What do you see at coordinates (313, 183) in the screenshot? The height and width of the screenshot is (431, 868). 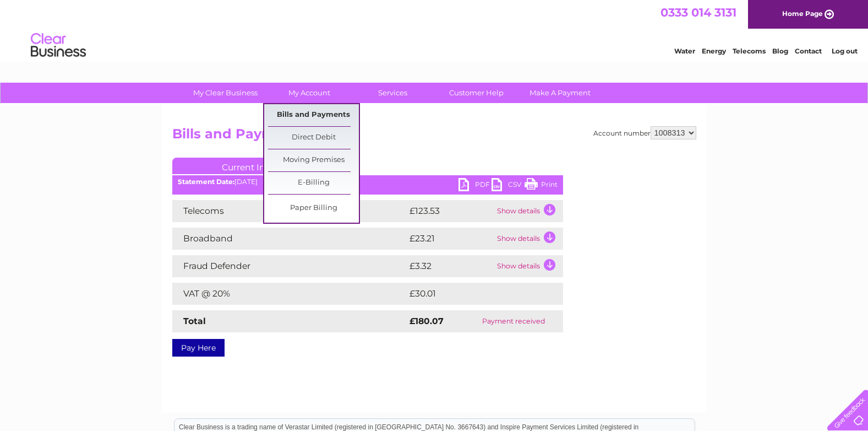 I see `a: E-Billing` at bounding box center [313, 183].